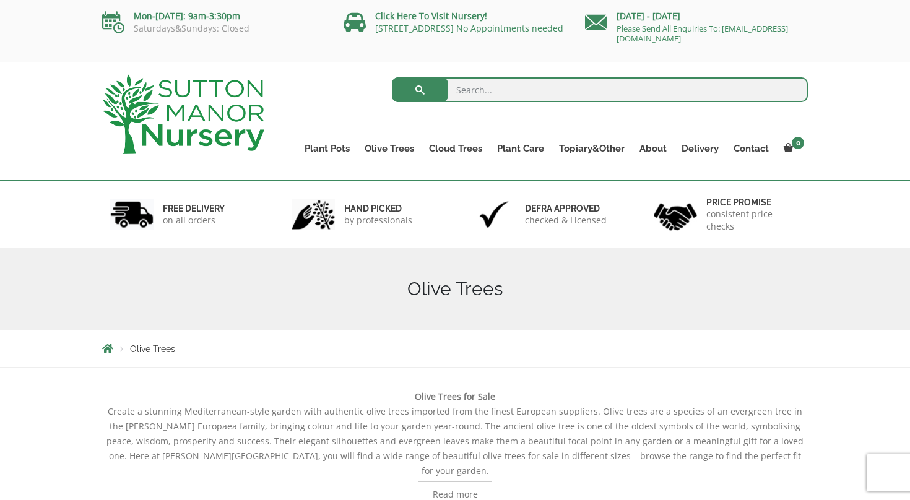  I want to click on nav: Breadcrumbs, so click(455, 348).